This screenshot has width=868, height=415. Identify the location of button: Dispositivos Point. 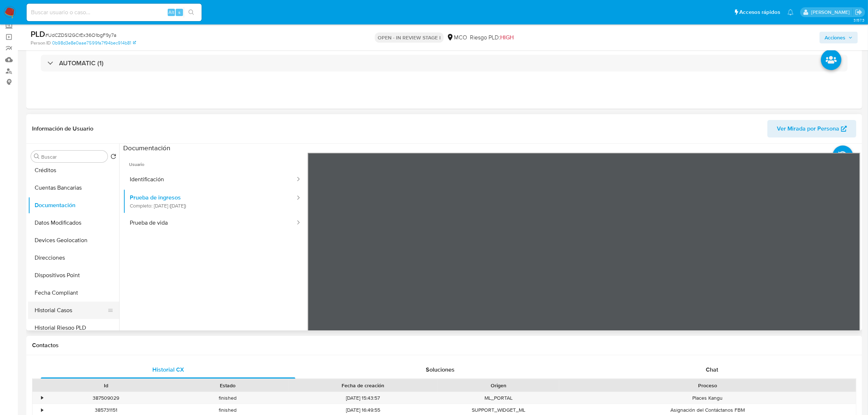
(73, 275).